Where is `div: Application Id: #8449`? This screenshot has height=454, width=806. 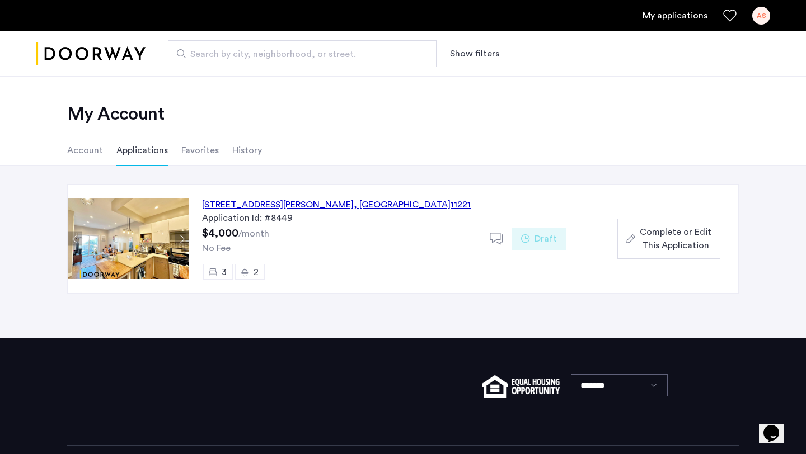 div: Application Id: #8449 is located at coordinates (339, 218).